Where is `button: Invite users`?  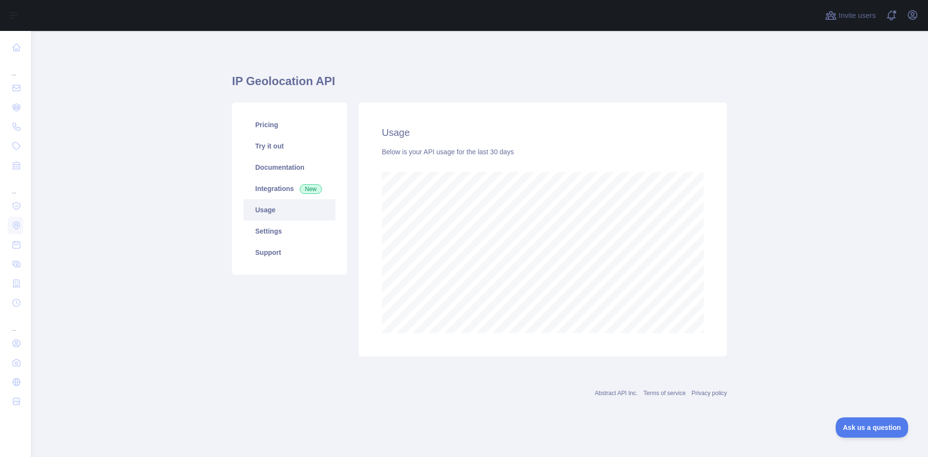 button: Invite users is located at coordinates (850, 15).